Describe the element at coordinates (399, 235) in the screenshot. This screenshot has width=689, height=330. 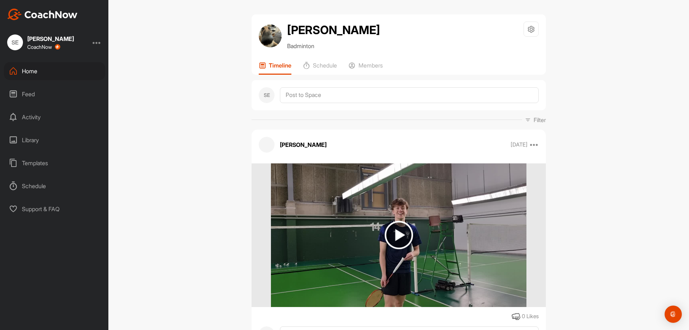
I see `img: media` at that location.